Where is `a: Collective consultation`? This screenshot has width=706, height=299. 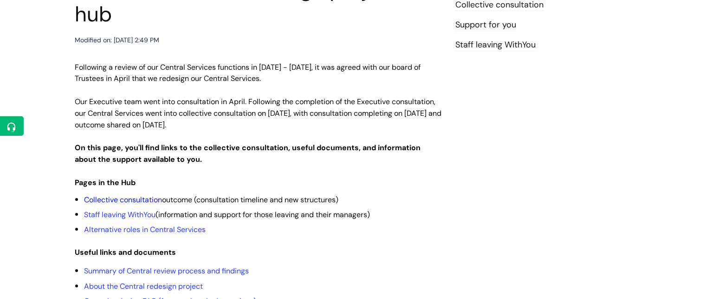 a: Collective consultation is located at coordinates (123, 199).